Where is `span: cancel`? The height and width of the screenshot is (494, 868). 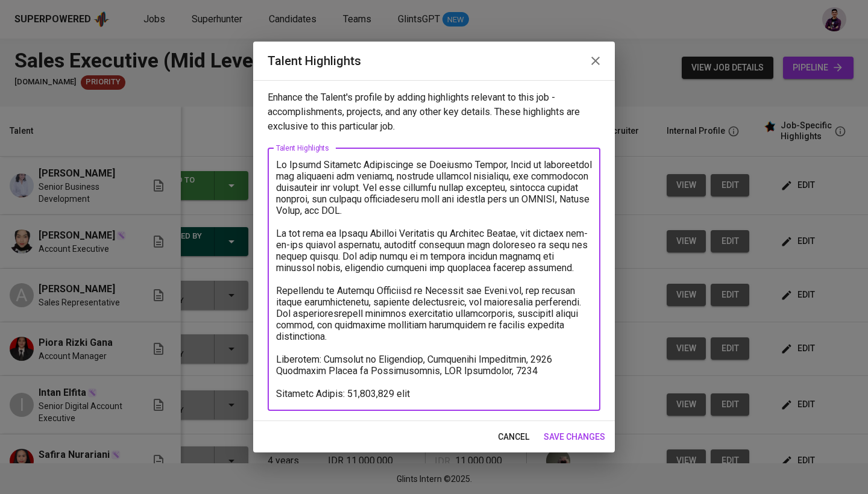
span: cancel is located at coordinates (513, 437).